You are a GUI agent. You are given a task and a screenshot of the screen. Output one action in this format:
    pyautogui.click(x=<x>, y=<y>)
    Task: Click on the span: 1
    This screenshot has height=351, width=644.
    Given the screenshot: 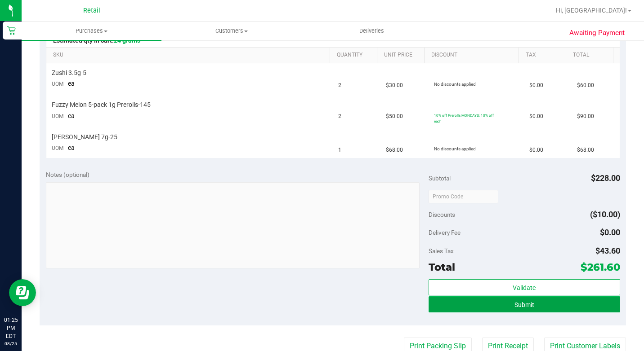 What is the action you would take?
    pyautogui.click(x=339, y=150)
    